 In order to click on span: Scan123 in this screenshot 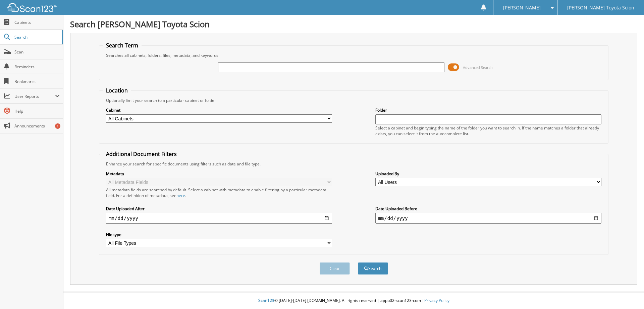, I will do `click(267, 300)`.